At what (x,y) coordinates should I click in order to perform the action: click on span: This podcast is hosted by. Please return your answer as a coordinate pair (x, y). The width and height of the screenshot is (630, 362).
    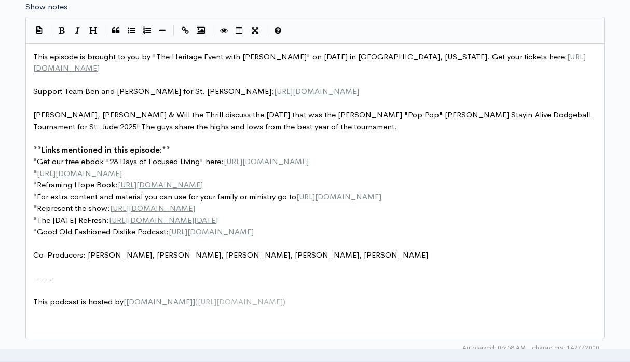
    Looking at the image, I should click on (159, 301).